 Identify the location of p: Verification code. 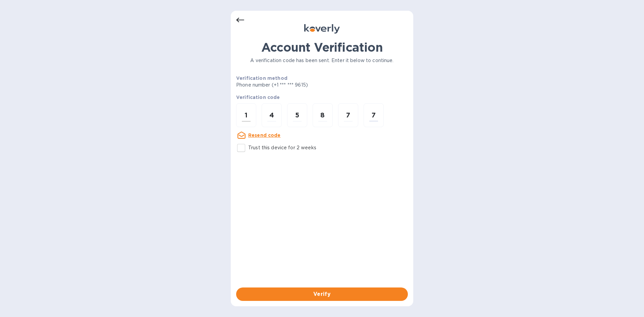
(322, 97).